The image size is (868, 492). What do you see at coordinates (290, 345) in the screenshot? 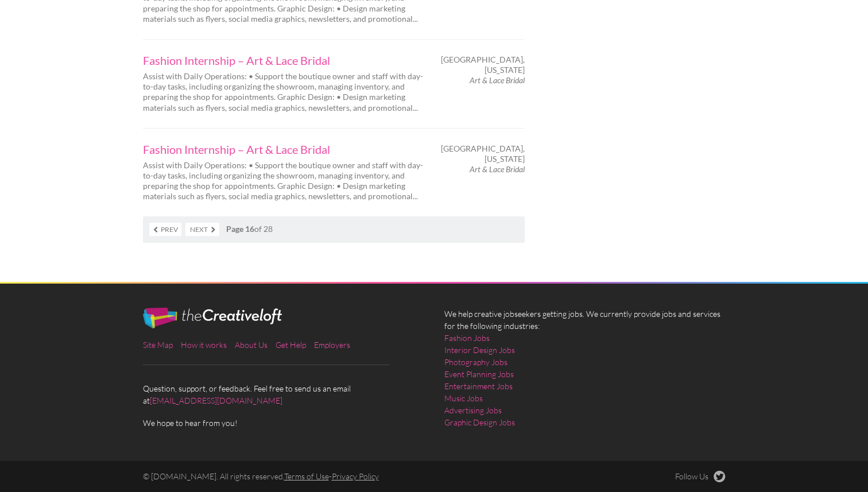
I see `a: Get Help` at bounding box center [290, 345].